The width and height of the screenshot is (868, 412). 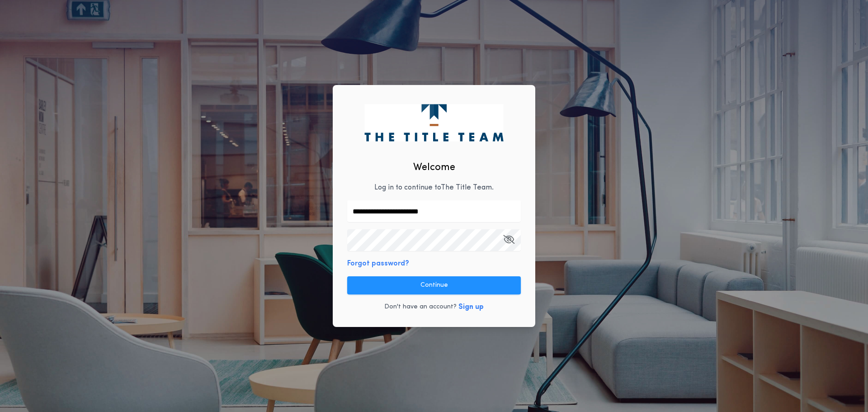 What do you see at coordinates (420, 307) in the screenshot?
I see `p: Don't have an account?` at bounding box center [420, 307].